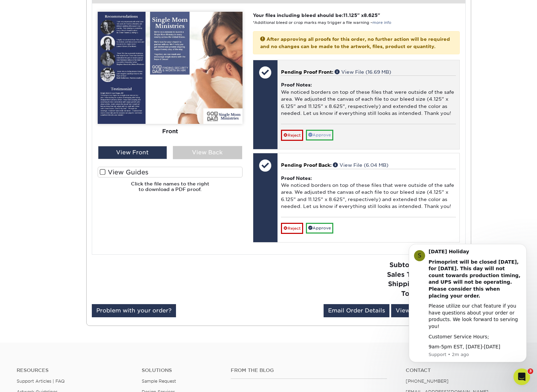 Image resolution: width=537 pixels, height=392 pixels. What do you see at coordinates (363, 72) in the screenshot?
I see `a: View File (16.69 MB)` at bounding box center [363, 72].